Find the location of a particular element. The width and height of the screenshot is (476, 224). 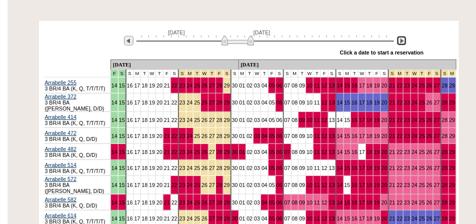

td: 3 BR/4 BA (K, Q, T/T/T/T) is located at coordinates (77, 85).